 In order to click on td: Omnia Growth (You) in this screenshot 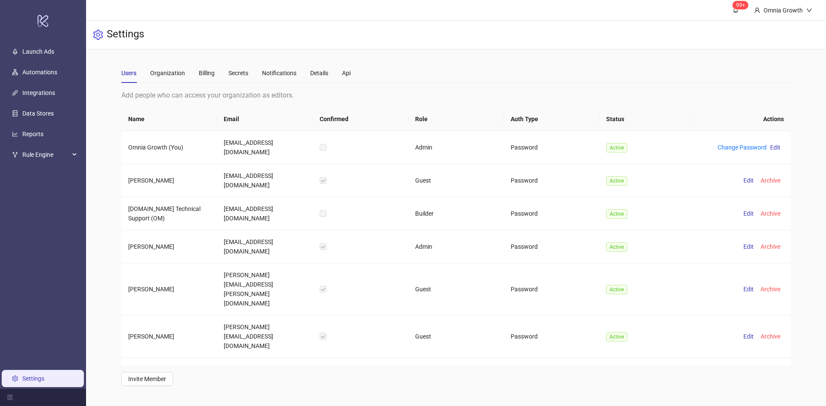, I will do `click(169, 147)`.